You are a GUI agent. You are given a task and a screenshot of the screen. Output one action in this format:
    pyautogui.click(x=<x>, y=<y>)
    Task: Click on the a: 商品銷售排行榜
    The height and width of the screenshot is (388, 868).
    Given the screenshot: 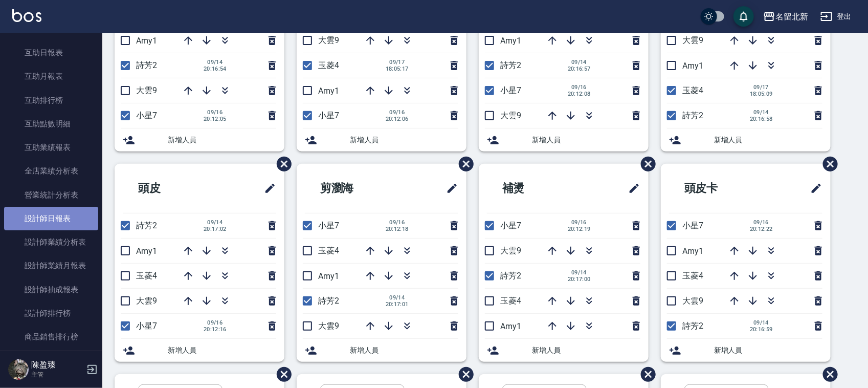 What is the action you would take?
    pyautogui.click(x=51, y=337)
    